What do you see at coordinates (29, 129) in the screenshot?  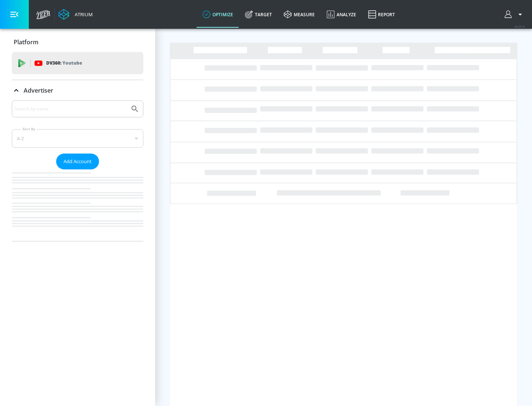 I see `label: Sort By` at bounding box center [29, 129].